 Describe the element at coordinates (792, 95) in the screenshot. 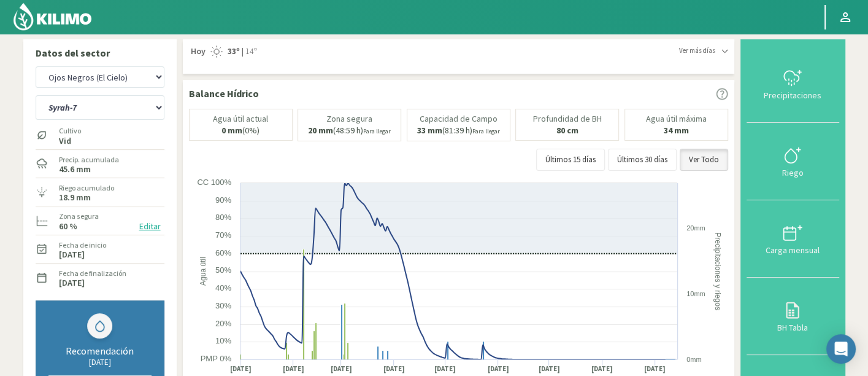

I see `div: Precipitaciones` at that location.